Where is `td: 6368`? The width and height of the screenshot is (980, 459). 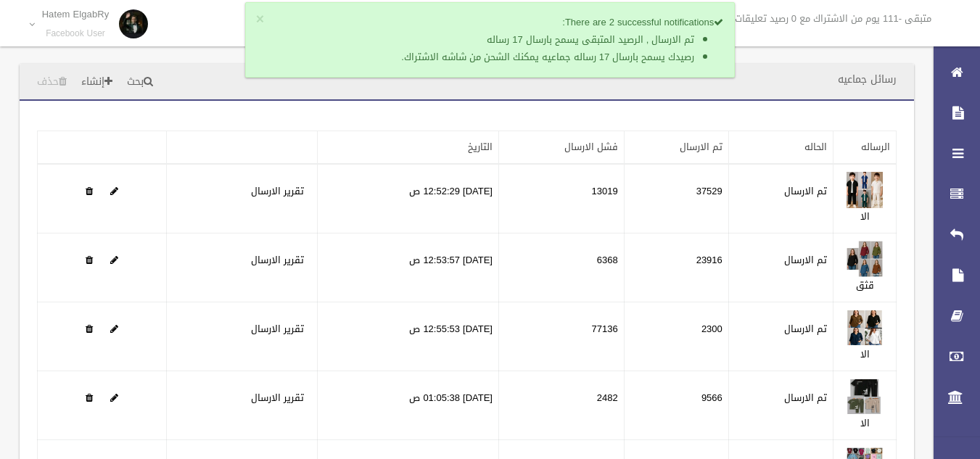
td: 6368 is located at coordinates (561, 268).